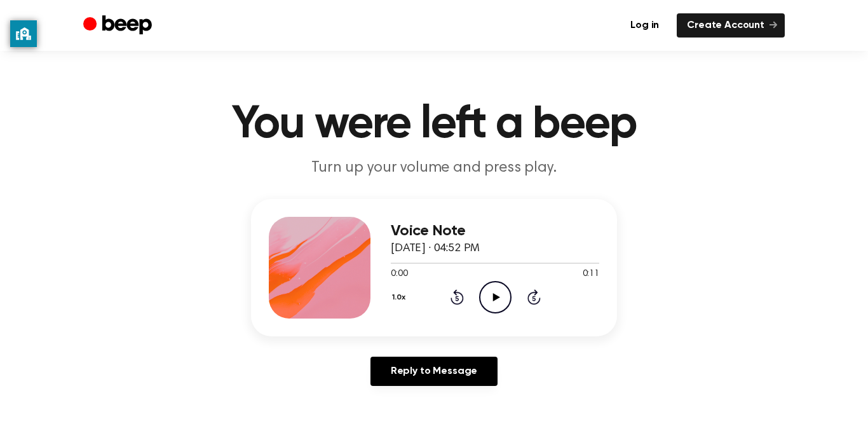  I want to click on h3: Voice Note, so click(495, 231).